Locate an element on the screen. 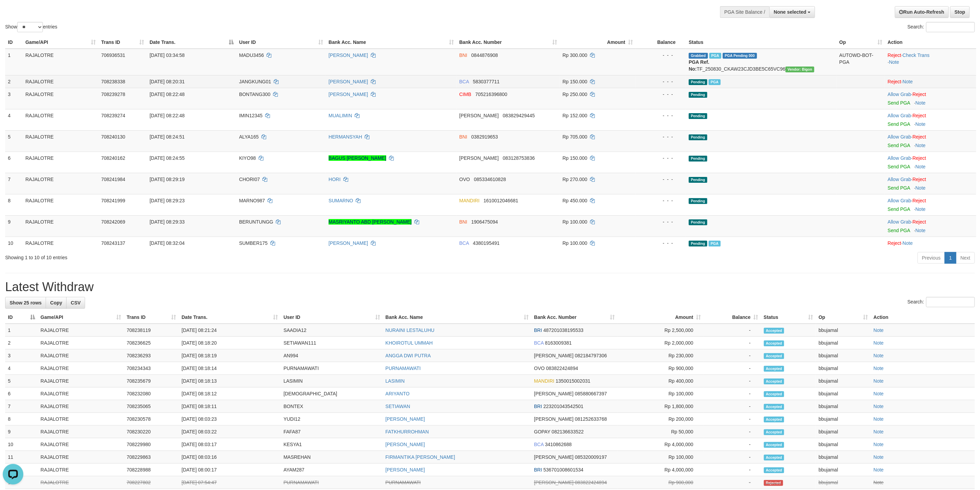 This screenshot has height=490, width=980. td: 708238119 is located at coordinates (151, 331).